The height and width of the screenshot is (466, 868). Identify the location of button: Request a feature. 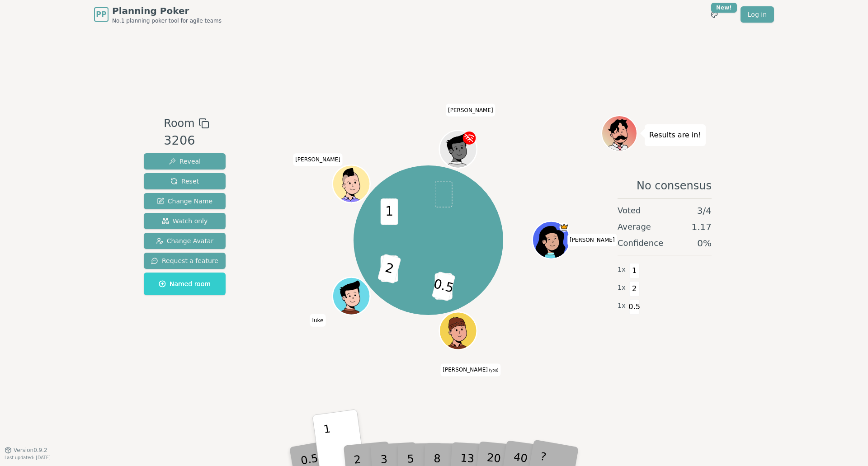
(184, 261).